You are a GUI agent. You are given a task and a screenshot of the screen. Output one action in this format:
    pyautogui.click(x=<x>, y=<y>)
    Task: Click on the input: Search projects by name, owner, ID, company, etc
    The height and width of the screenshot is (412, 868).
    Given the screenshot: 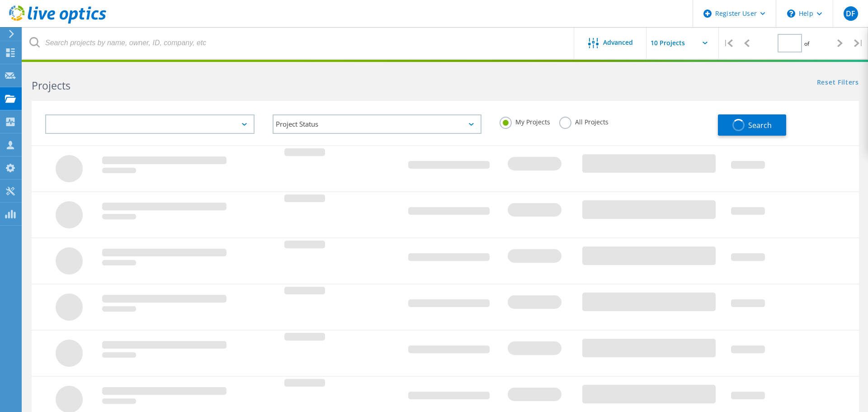 What is the action you would take?
    pyautogui.click(x=298, y=43)
    